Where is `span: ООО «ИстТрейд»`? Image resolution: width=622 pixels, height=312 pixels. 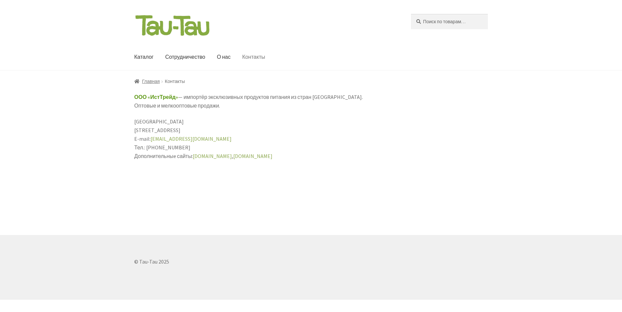
span: ООО «ИстТрейд» is located at coordinates (156, 97).